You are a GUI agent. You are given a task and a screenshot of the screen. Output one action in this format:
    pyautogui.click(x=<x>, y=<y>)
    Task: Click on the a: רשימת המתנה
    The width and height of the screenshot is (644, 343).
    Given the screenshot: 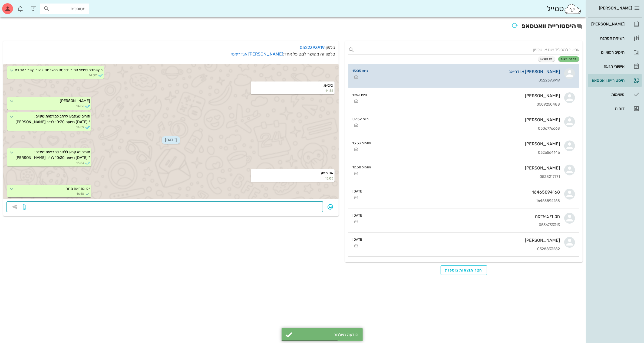 What is the action you would take?
    pyautogui.click(x=615, y=38)
    